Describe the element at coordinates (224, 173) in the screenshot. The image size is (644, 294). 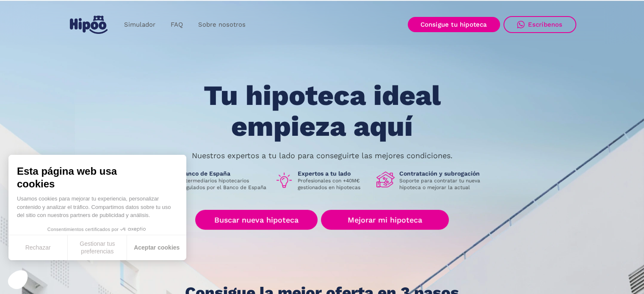
I see `h1: Banco de España` at that location.